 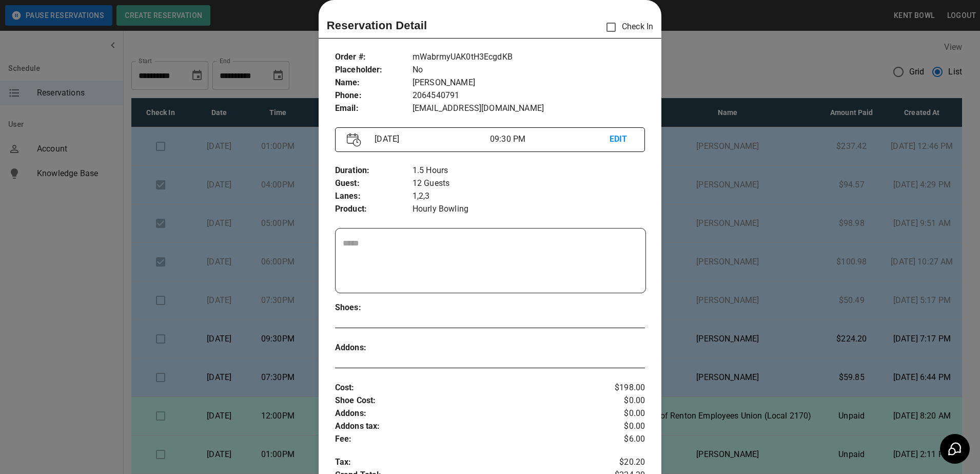 I want to click on p: Product :, so click(x=373, y=208).